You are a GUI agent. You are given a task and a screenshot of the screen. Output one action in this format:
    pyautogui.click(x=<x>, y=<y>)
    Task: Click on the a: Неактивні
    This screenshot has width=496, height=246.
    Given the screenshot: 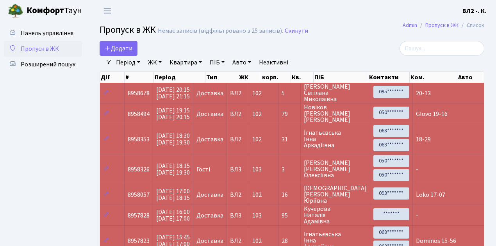 What is the action you would take?
    pyautogui.click(x=273, y=63)
    